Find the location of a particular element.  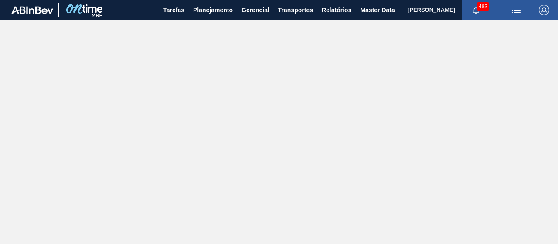

span: Transportes is located at coordinates (296, 10).